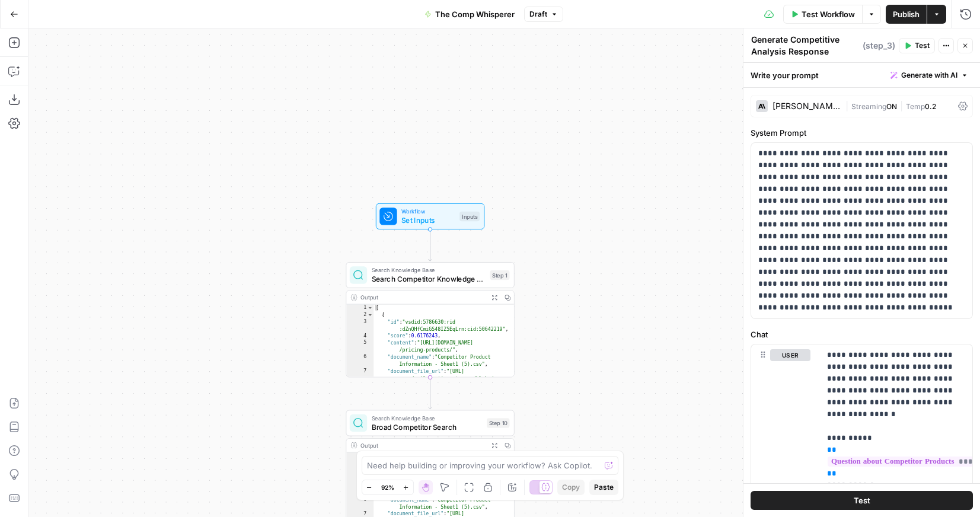  What do you see at coordinates (869, 106) in the screenshot?
I see `span: Streaming` at bounding box center [869, 106].